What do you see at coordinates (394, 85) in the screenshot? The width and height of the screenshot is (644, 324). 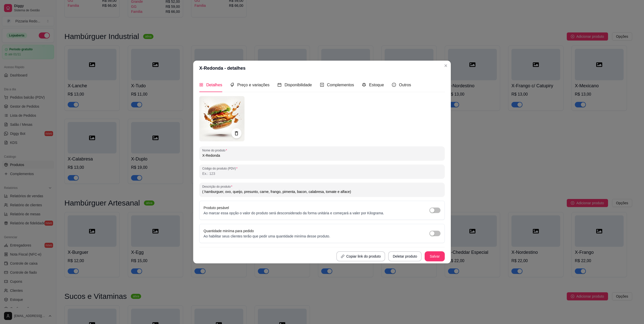 I see `span: info-circle` at bounding box center [394, 85].